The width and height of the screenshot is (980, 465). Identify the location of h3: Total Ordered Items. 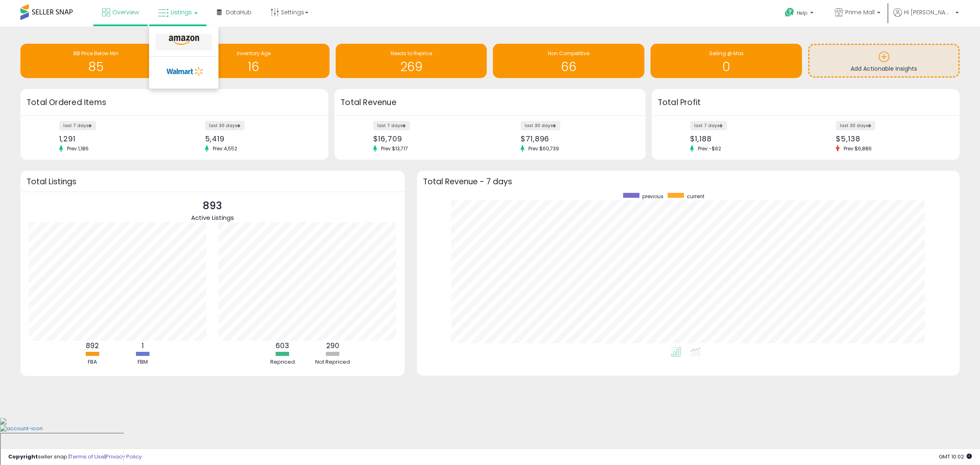
(174, 102).